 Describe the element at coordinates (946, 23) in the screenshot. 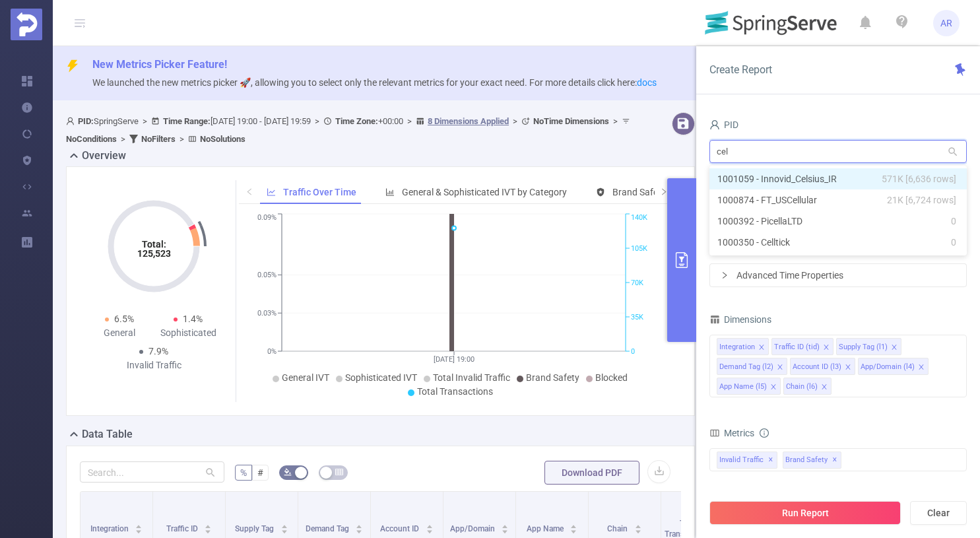

I see `span: AR` at that location.